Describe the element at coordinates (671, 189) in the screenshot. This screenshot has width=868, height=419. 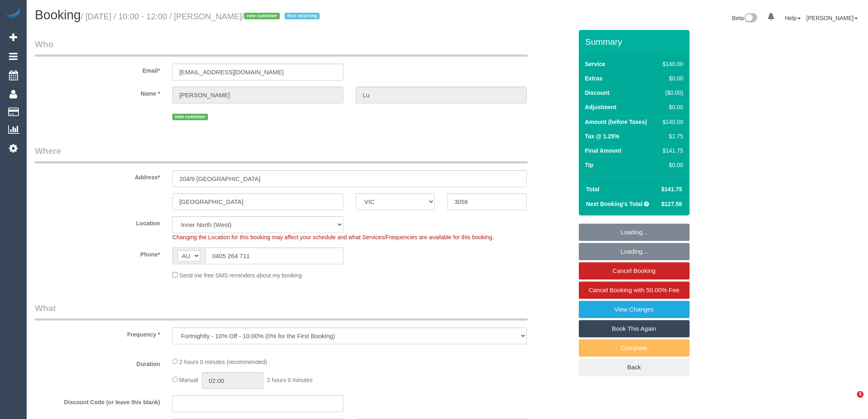
I see `span: $141.75` at that location.